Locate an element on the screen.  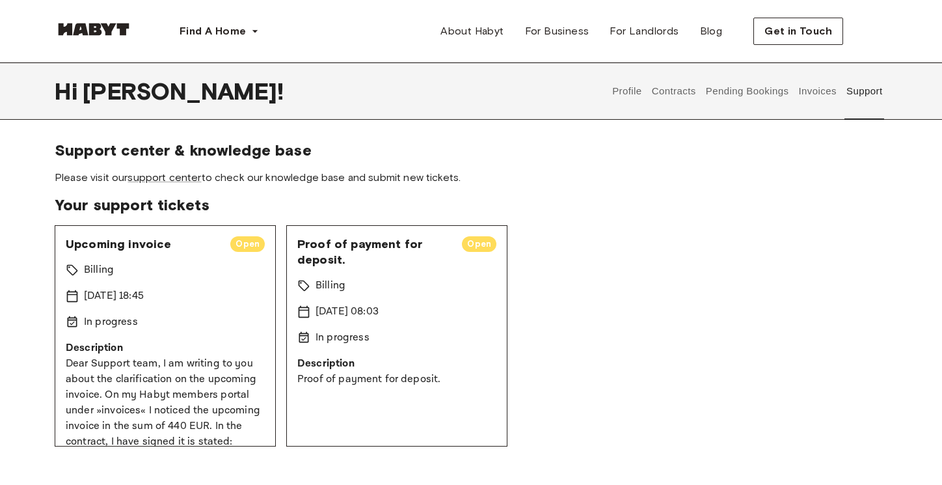
a: support center is located at coordinates (164, 177).